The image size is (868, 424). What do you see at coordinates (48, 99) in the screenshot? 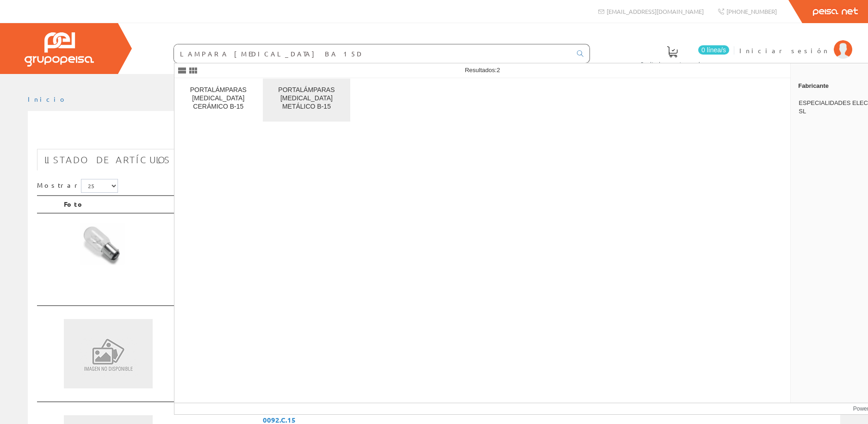
I see `a: Inicio` at bounding box center [48, 99].